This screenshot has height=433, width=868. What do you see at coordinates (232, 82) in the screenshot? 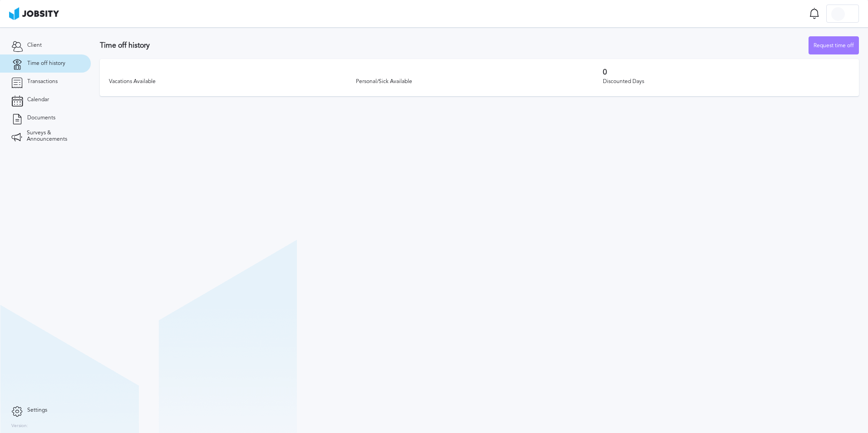
I see `div: Vacations Available` at bounding box center [232, 82].